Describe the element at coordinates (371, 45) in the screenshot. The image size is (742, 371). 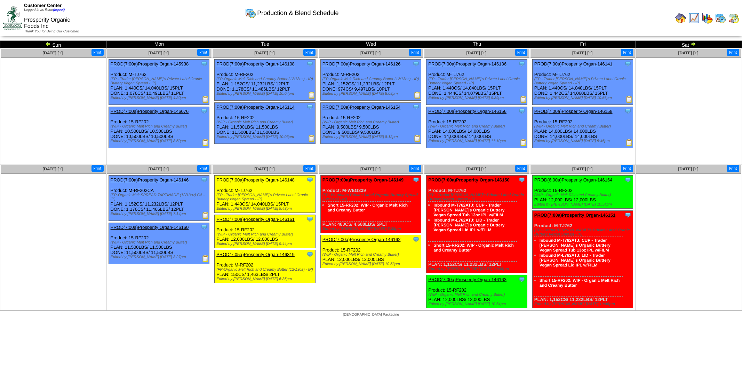
I see `td: Wed` at that location.